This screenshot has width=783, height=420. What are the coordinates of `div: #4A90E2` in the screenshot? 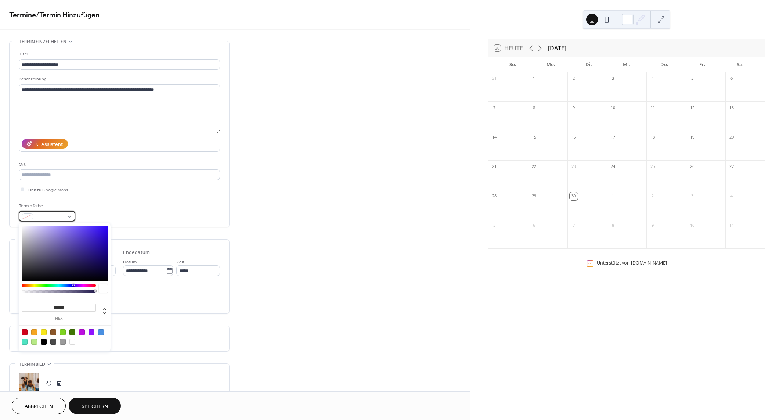 It's located at (101, 332).